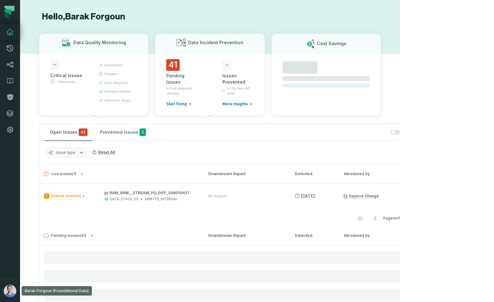  Describe the element at coordinates (66, 82) in the screenshot. I see `span: 1 Warnings` at that location.